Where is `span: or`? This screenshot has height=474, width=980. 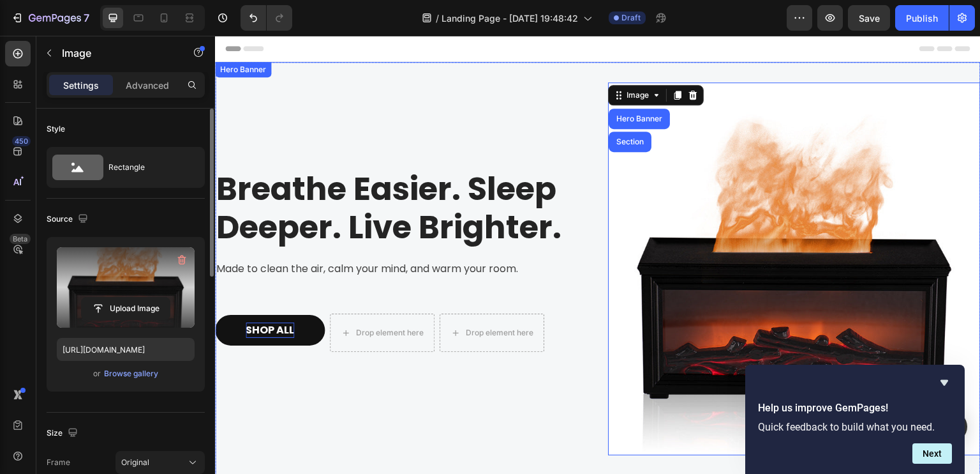 span: or is located at coordinates (97, 373).